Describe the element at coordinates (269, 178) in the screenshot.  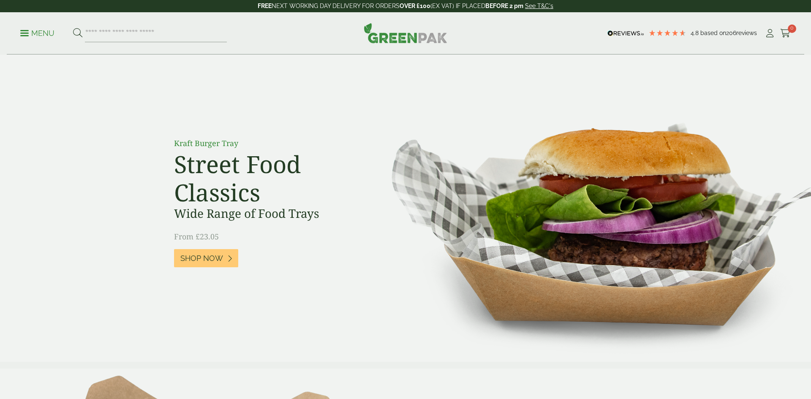
I see `h2: Street Food Classics` at that location.